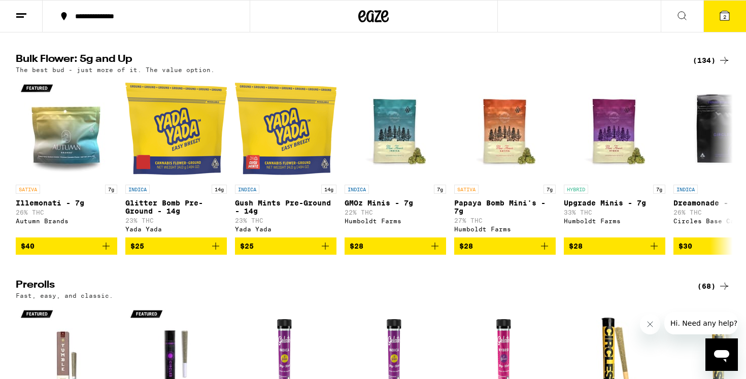  I want to click on span: 2, so click(724, 17).